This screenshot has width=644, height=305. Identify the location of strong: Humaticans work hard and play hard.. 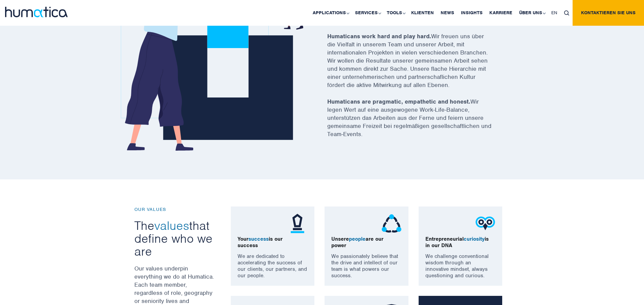
(379, 36).